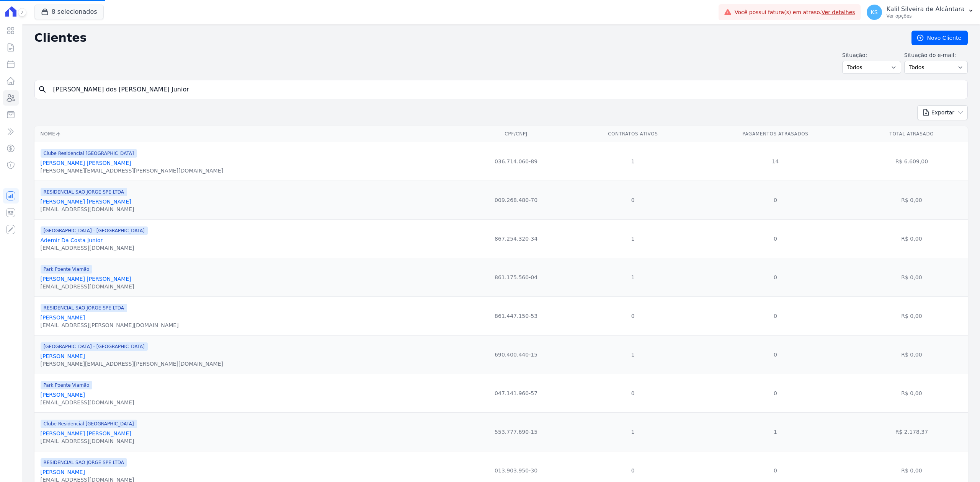 The width and height of the screenshot is (980, 482). Describe the element at coordinates (912, 161) in the screenshot. I see `td: R$ 6.609,00` at that location.